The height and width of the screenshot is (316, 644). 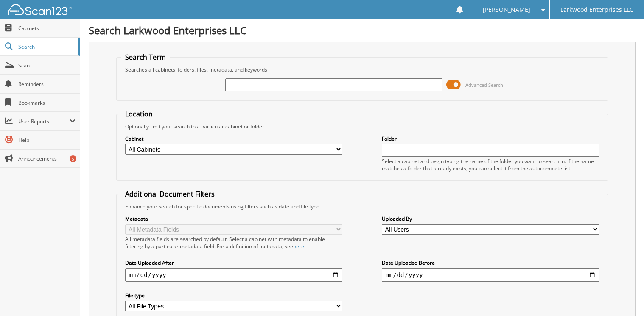 What do you see at coordinates (233, 275) in the screenshot?
I see `input: start` at bounding box center [233, 275].